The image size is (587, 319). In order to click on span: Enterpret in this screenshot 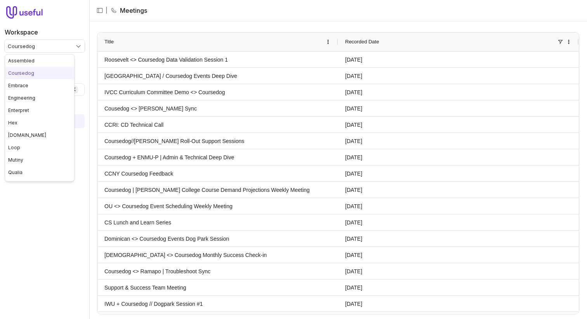, I will do `click(19, 110)`.